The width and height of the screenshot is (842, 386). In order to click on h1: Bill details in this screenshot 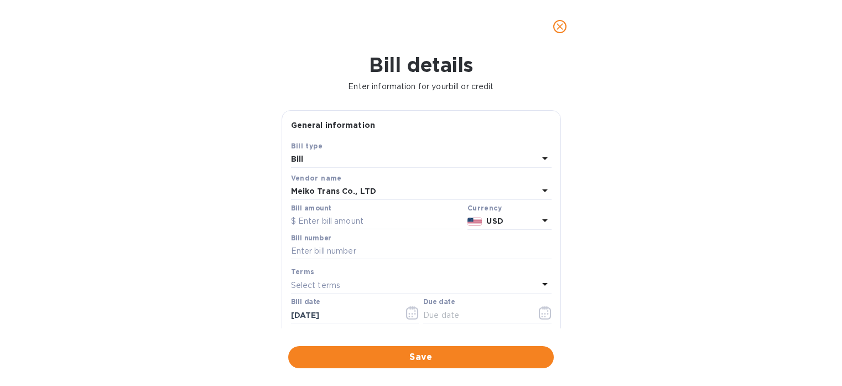, I will do `click(421, 65)`.